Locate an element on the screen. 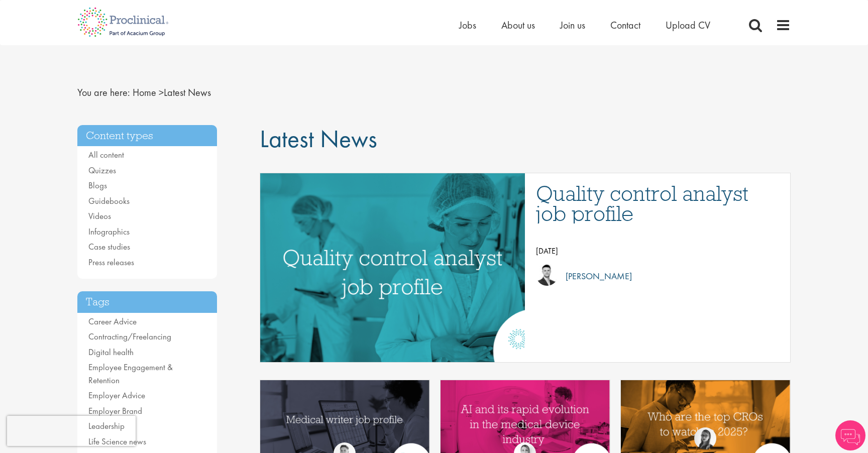 The image size is (868, 453). h3: Tags is located at coordinates (147, 302).